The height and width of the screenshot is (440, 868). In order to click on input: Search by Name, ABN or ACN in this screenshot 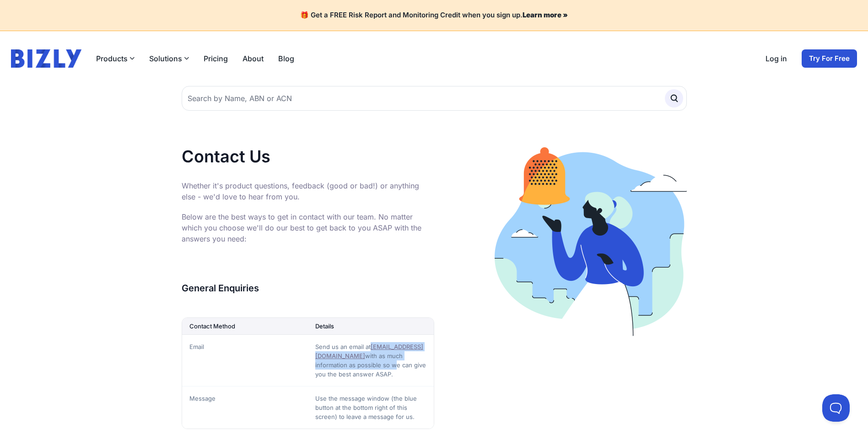, I will do `click(434, 98)`.